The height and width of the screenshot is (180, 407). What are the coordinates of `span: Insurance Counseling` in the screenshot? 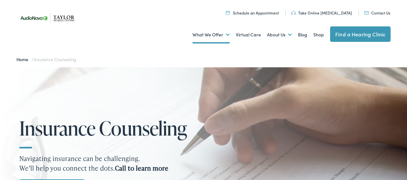 It's located at (55, 59).